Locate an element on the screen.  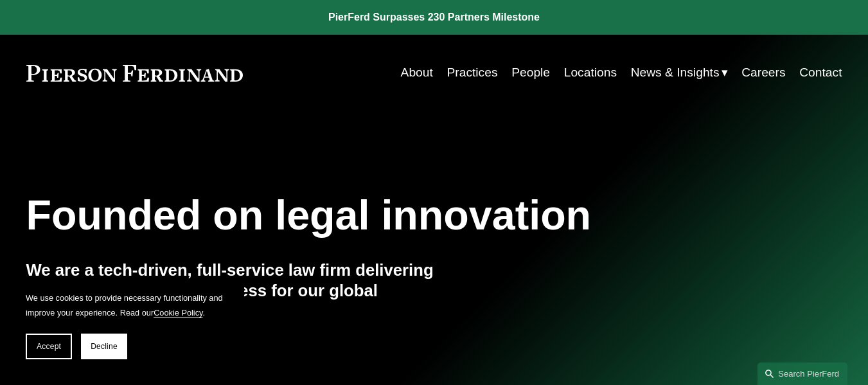
h4: We are a tech-driven, full-service law firm delivering outcomes and shared success for our global... is located at coordinates (230, 291).